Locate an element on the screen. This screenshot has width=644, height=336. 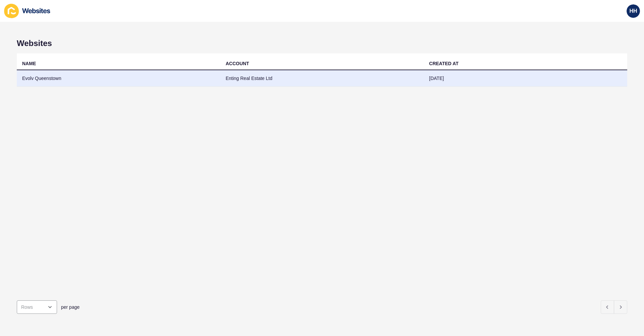
div: ACCOUNT is located at coordinates (238, 64).